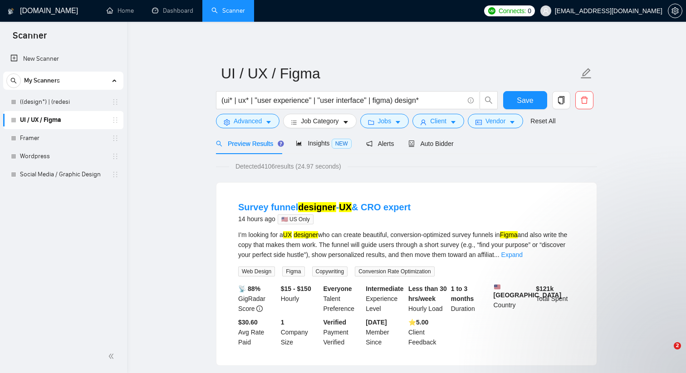 This screenshot has width=686, height=373. Describe the element at coordinates (42, 81) in the screenshot. I see `span: My Scanners` at that location.